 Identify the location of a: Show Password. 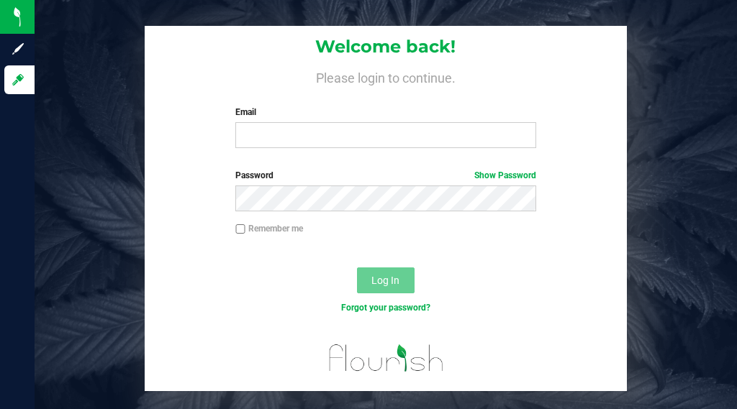
(505, 176).